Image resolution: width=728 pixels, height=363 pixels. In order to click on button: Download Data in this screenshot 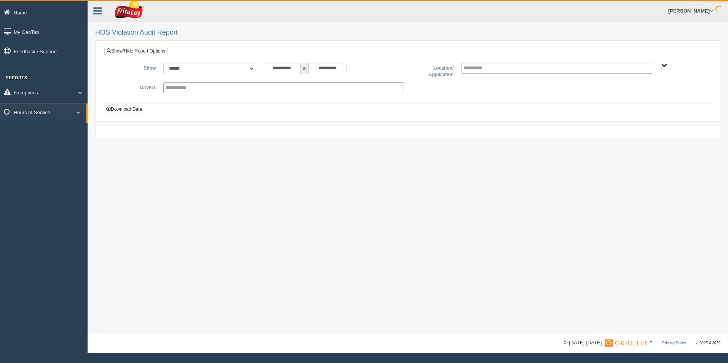, I will do `click(124, 109)`.